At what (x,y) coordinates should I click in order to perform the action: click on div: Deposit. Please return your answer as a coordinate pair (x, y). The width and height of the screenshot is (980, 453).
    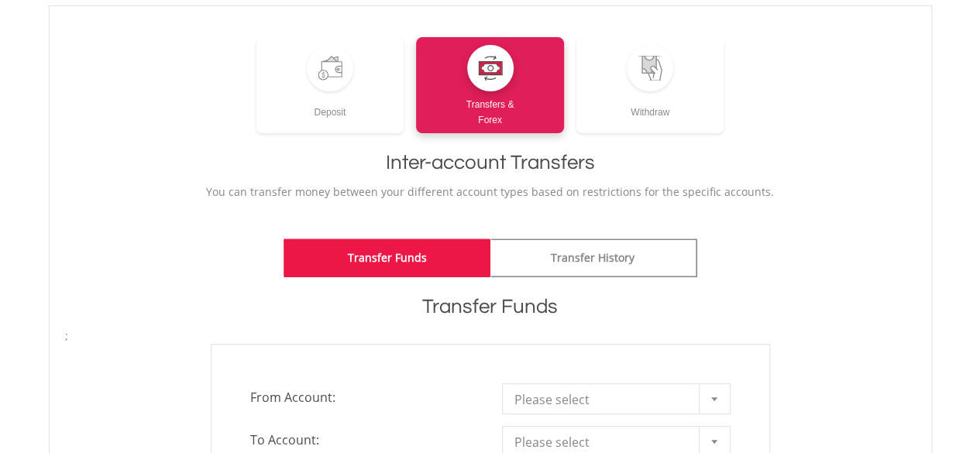
    Looking at the image, I should click on (330, 105).